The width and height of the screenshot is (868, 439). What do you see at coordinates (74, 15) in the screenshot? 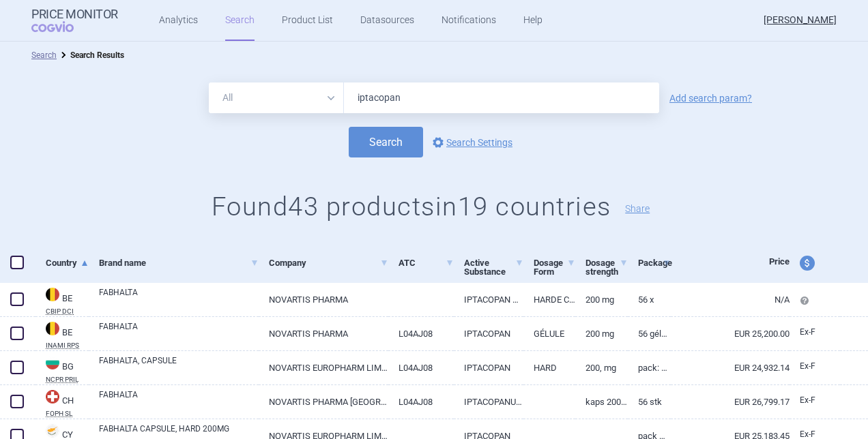
I see `strong: Price Monitor` at bounding box center [74, 15].